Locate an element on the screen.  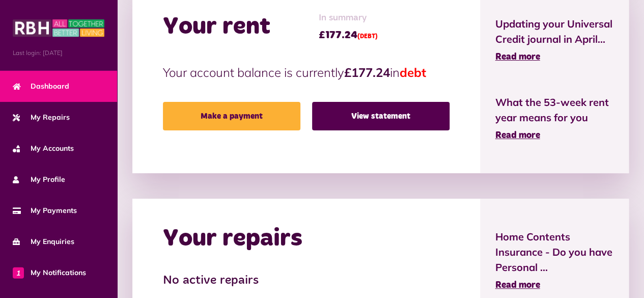
h2: Your rent is located at coordinates (217, 27).